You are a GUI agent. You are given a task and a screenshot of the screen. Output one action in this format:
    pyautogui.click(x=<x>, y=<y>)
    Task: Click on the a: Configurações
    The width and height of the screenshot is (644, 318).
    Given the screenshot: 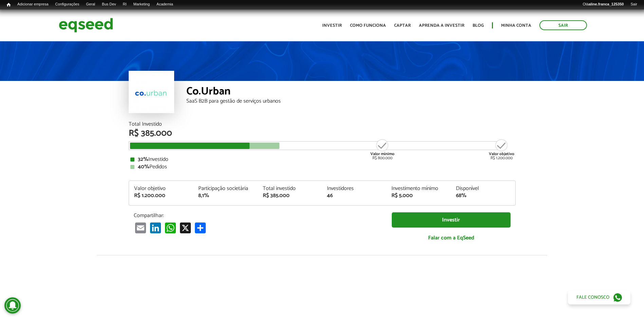 What is the action you would take?
    pyautogui.click(x=67, y=4)
    